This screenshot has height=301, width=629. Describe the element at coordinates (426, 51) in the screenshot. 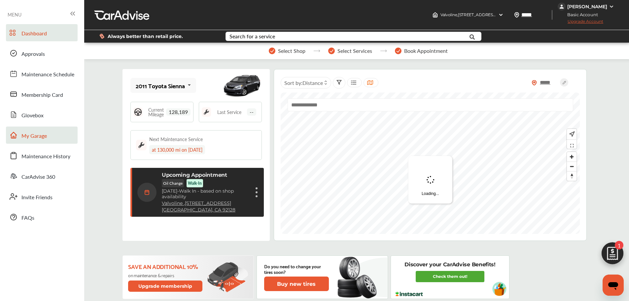

I see `span: Book Appointment` at that location.